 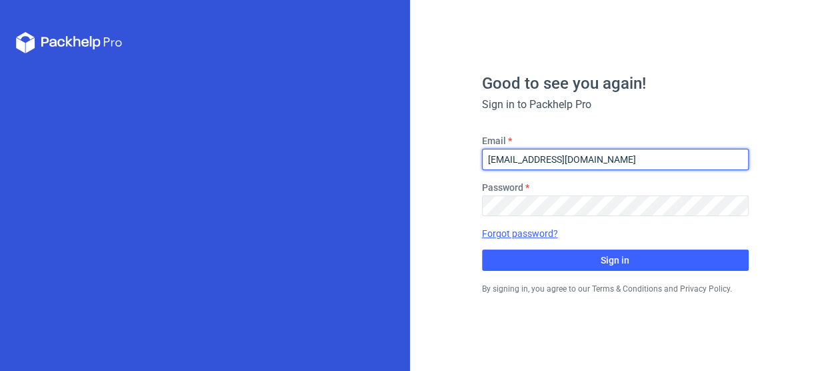 I want to click on svg: Packhelp Pro, so click(x=69, y=43).